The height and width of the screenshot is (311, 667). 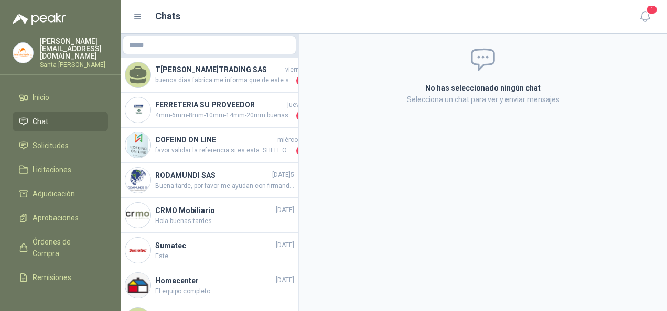 What do you see at coordinates (40, 122) in the screenshot?
I see `span: Chat` at bounding box center [40, 122].